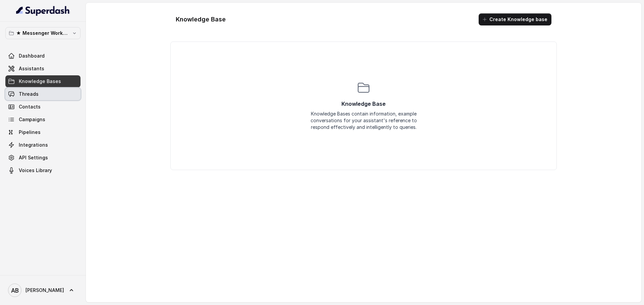 The width and height of the screenshot is (644, 305). Describe the element at coordinates (43, 158) in the screenshot. I see `a: API Settings` at that location.